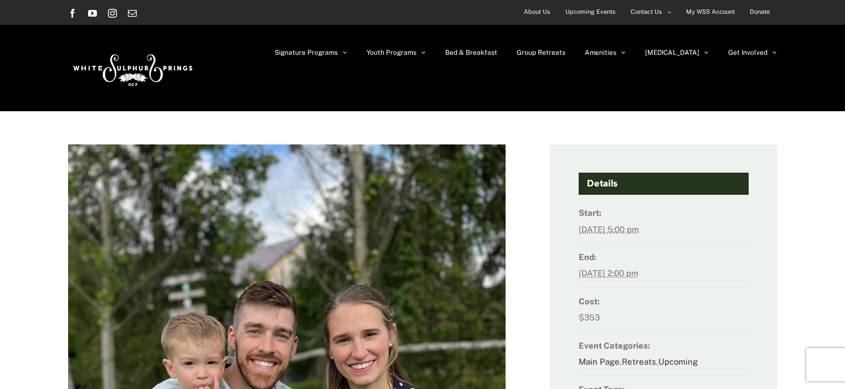 Image resolution: width=845 pixels, height=389 pixels. Describe the element at coordinates (608, 229) in the screenshot. I see `abbr: 2025-10-17` at that location.